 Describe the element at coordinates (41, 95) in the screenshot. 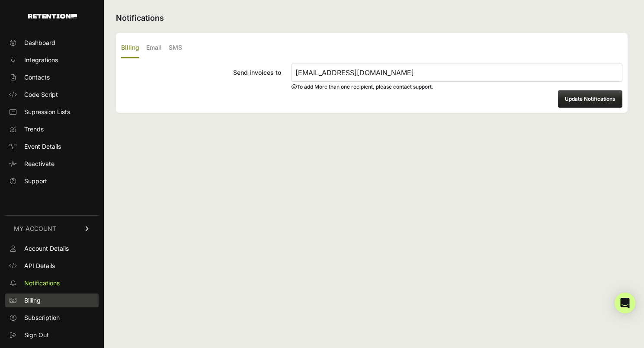

I see `span: Code Script` at that location.